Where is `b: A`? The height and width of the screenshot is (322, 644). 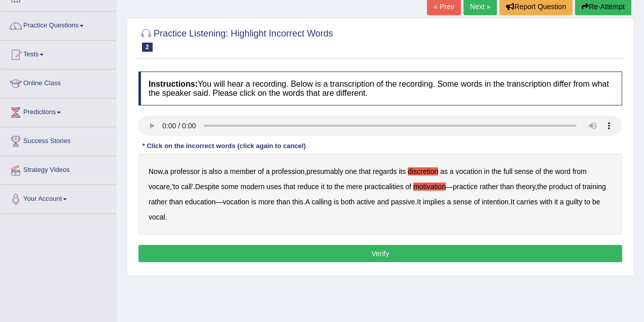
b: A is located at coordinates (308, 202).